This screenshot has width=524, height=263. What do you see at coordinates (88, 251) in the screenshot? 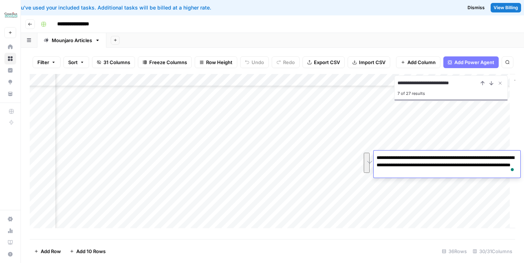
I see `button: Add 10 Rows` at bounding box center [88, 251].